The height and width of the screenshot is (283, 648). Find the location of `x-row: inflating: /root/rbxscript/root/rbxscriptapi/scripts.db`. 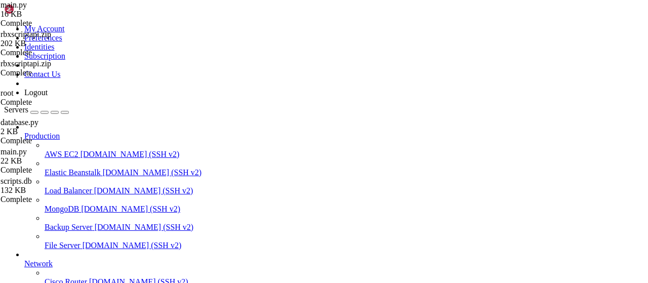

x-row: inflating: /root/rbxscript/root/rbxscriptapi/scripts.db is located at coordinates (260, 194).